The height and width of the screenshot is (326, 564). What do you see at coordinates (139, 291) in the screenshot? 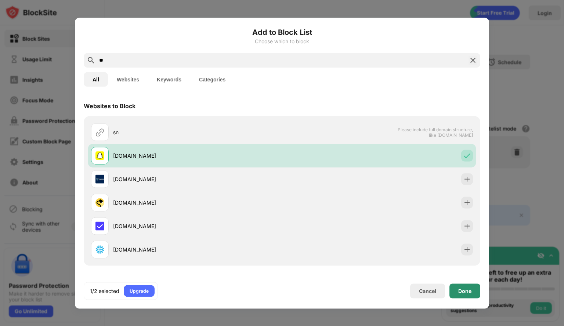
I see `div: Upgrade` at bounding box center [139, 291].